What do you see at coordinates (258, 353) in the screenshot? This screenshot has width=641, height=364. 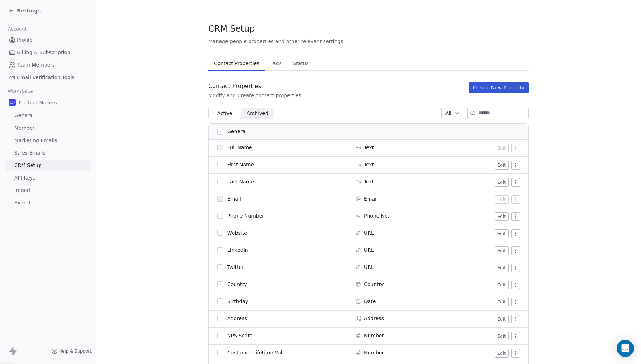 I see `span: Customer Lifetime Value` at bounding box center [258, 353].